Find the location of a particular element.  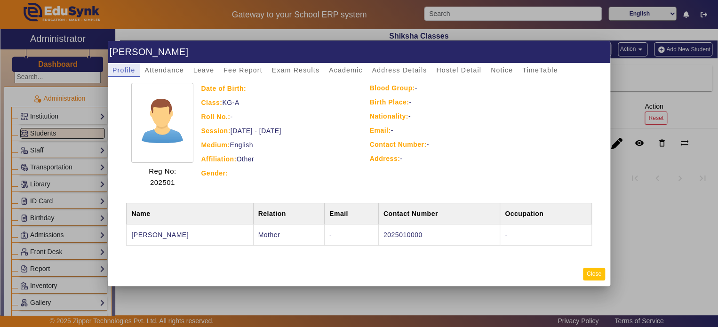

span: Profile is located at coordinates (124, 70).